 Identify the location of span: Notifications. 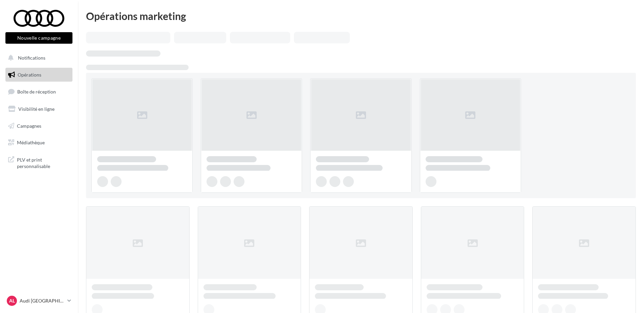
(31, 57).